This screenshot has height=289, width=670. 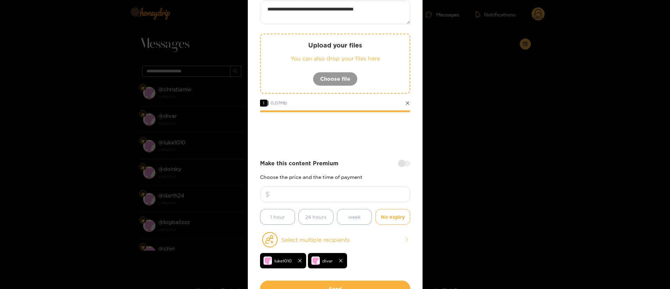 What do you see at coordinates (335, 58) in the screenshot?
I see `p: You can also drop your files here` at bounding box center [335, 58].